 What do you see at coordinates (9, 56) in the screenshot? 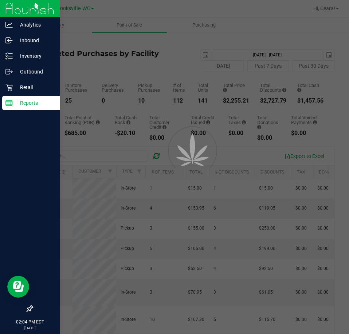
I see `inline-svg: Inventory` at bounding box center [9, 56].